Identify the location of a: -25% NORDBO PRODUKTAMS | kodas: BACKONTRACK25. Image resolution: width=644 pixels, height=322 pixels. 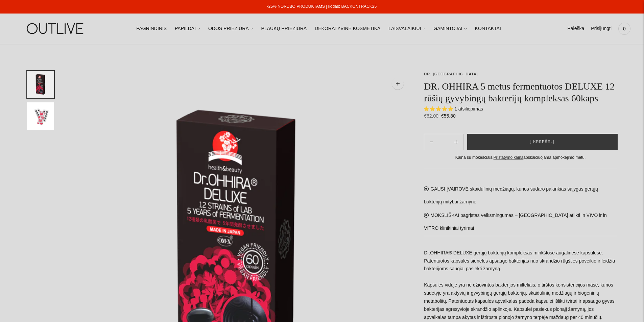
(322, 7).